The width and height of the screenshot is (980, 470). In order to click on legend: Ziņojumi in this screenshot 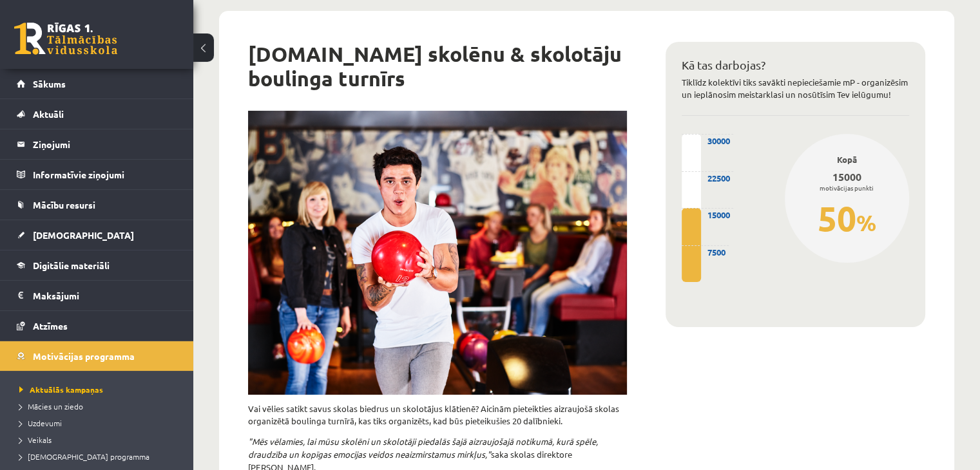, I will do `click(105, 144)`.